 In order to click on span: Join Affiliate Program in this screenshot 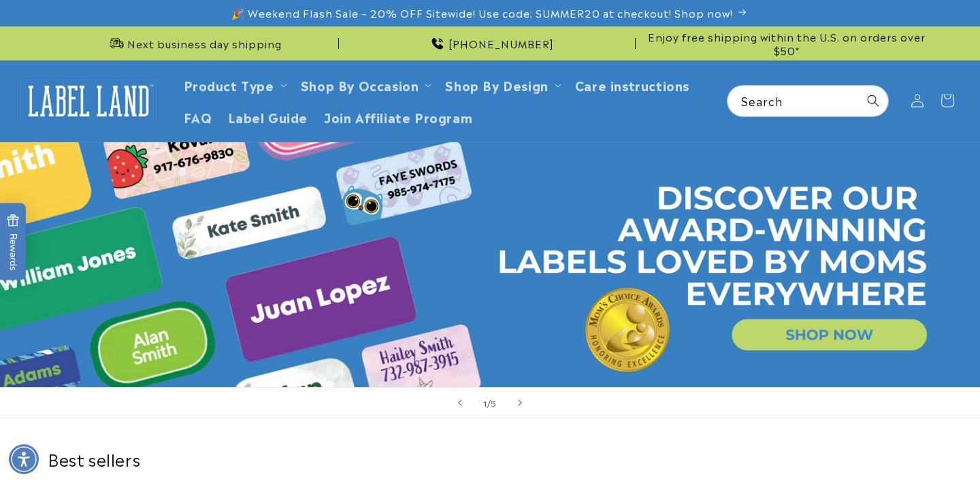, I will do `click(398, 116)`.